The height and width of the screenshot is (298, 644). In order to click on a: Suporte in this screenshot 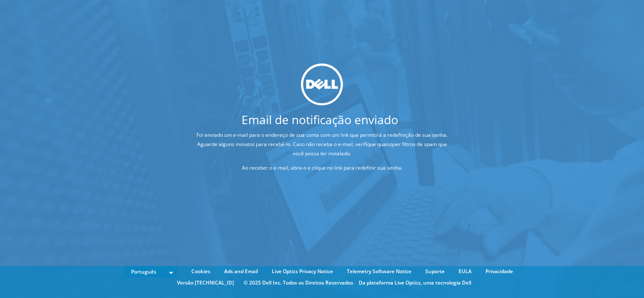, I will do `click(435, 271)`.